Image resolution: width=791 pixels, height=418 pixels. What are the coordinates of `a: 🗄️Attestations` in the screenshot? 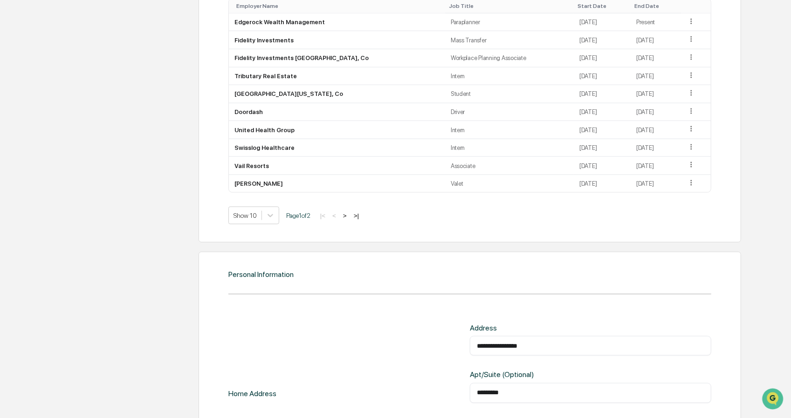 It's located at (91, 122).